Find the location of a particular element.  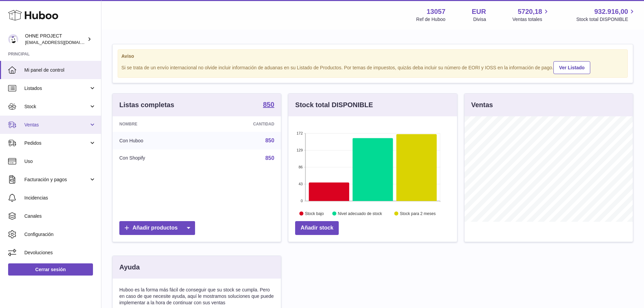

a: 932.916,00 Stock total DISPONIBLE is located at coordinates (606, 15).